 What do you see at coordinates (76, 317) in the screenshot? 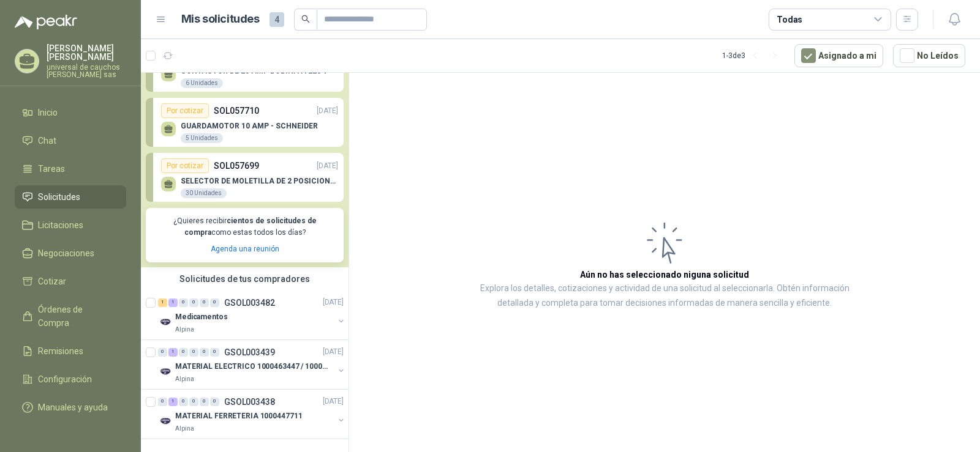
I see `span: Órdenes de Compra` at bounding box center [76, 317].